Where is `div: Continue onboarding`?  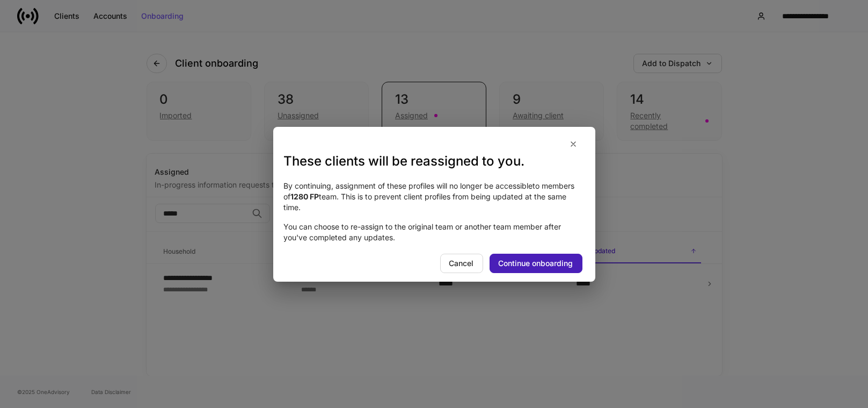 div: Continue onboarding is located at coordinates (536, 264).